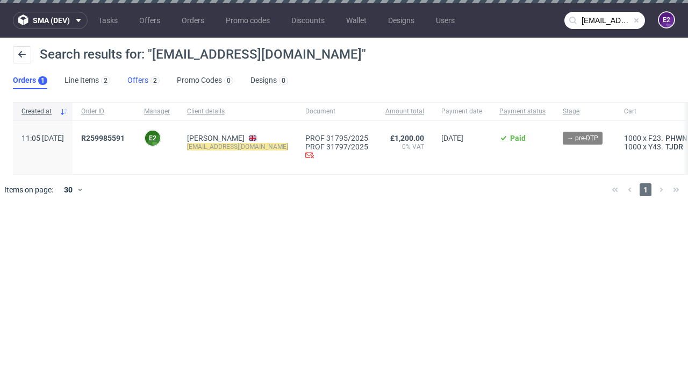 The width and height of the screenshot is (688, 387). I want to click on a: Promo Codes0, so click(205, 81).